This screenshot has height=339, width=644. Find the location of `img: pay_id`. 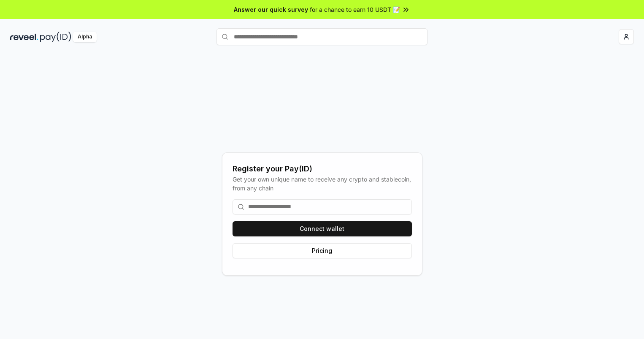

img: pay_id is located at coordinates (56, 37).